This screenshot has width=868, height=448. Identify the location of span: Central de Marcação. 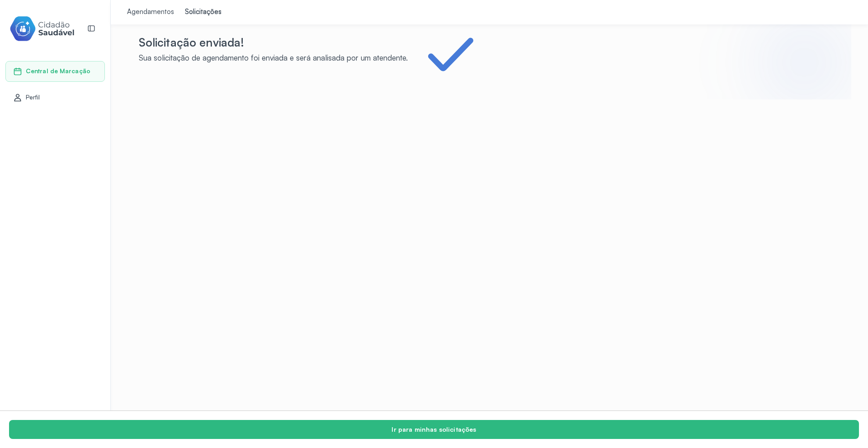
(58, 71).